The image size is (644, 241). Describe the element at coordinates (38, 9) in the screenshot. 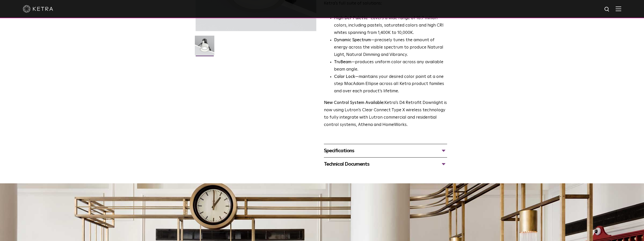

I see `img: ketra-logo-2019-white` at that location.